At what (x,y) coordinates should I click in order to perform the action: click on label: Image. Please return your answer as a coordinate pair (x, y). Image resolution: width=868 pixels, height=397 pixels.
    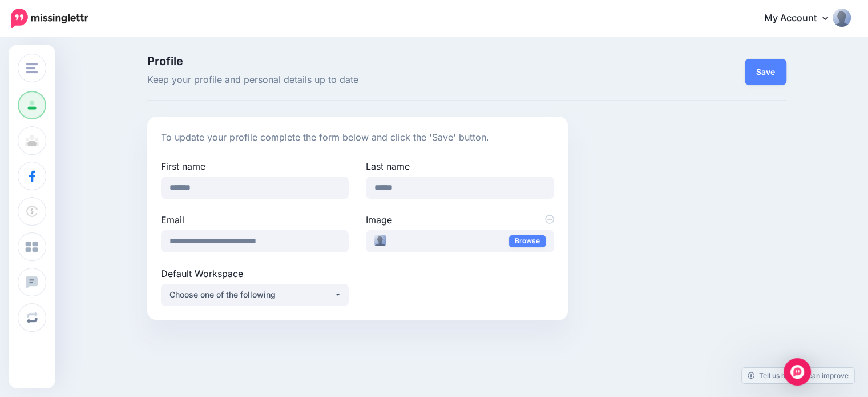
    Looking at the image, I should click on (459, 220).